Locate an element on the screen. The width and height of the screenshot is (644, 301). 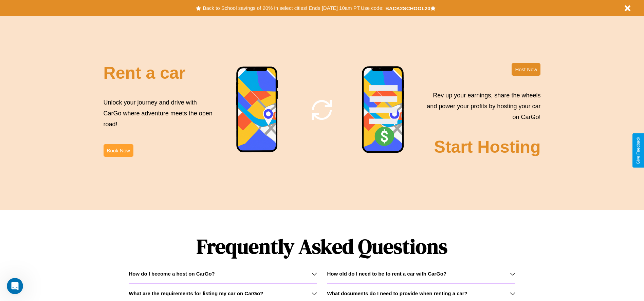
div: Give Feedback is located at coordinates (638, 150).